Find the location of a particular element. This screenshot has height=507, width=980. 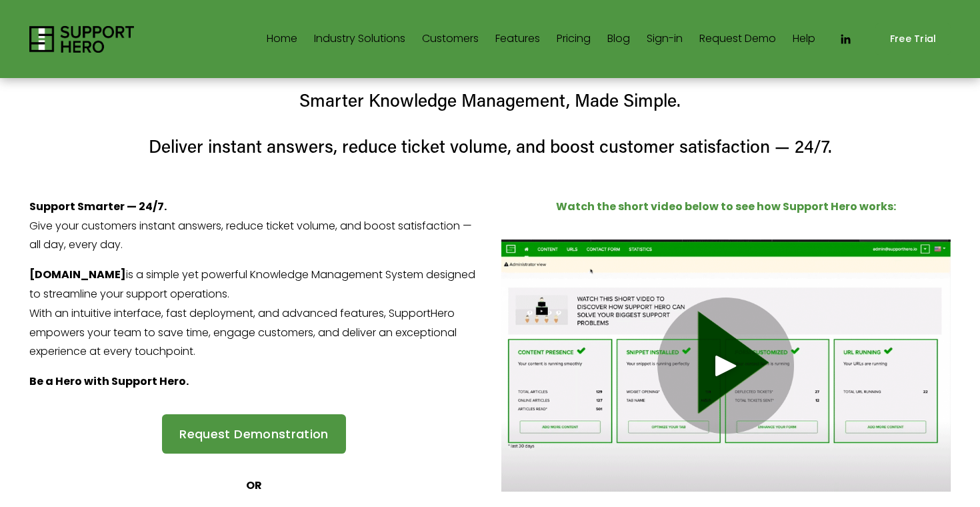

a: Help is located at coordinates (804, 39).